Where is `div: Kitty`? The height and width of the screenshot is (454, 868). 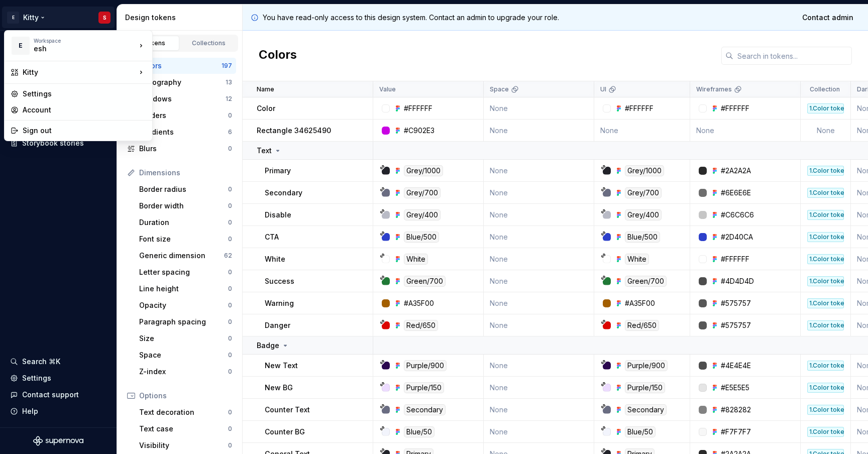 div: Kitty is located at coordinates (80, 72).